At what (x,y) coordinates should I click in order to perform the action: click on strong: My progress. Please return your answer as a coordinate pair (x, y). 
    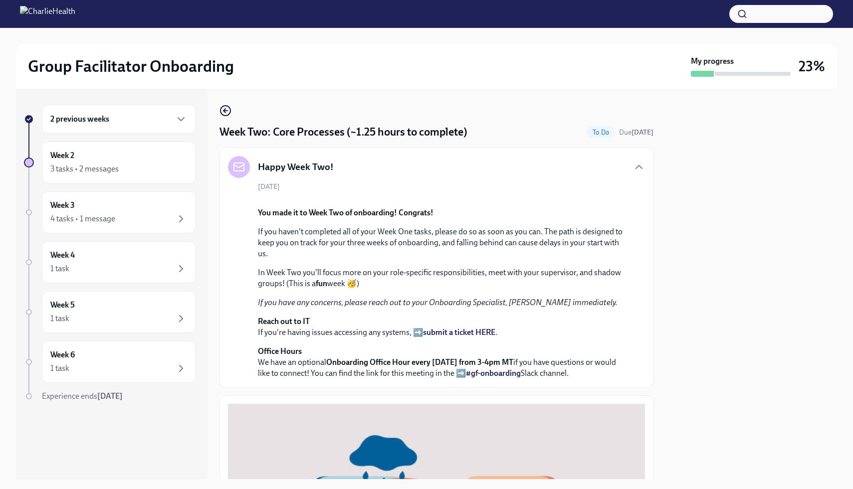
    Looking at the image, I should click on (712, 61).